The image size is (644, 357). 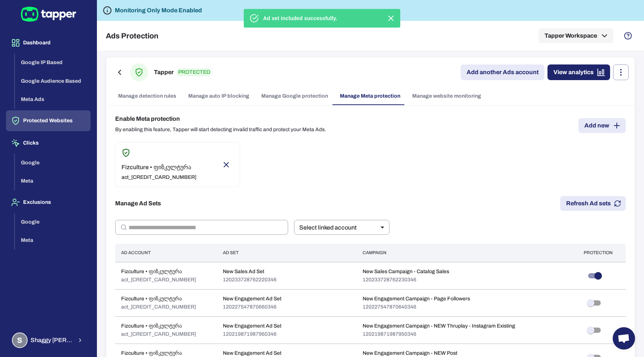 What do you see at coordinates (48, 120) in the screenshot?
I see `a: Protected Websites` at bounding box center [48, 120].